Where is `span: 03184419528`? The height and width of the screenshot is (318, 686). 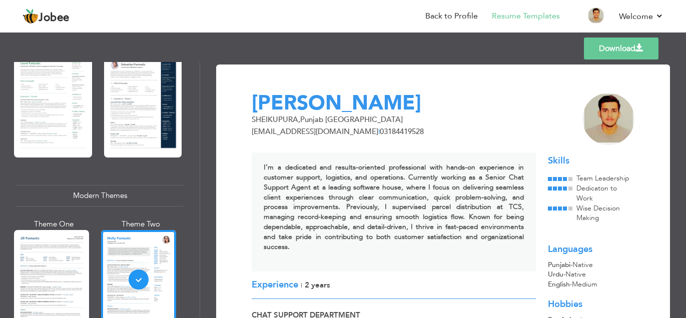
span: 03184419528 is located at coordinates (402, 132).